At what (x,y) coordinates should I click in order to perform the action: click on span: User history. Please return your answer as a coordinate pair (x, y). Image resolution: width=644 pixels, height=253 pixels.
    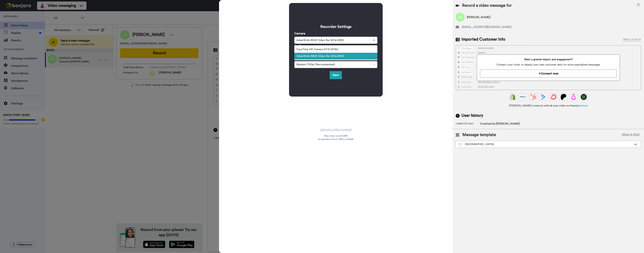
    Looking at the image, I should click on (472, 115).